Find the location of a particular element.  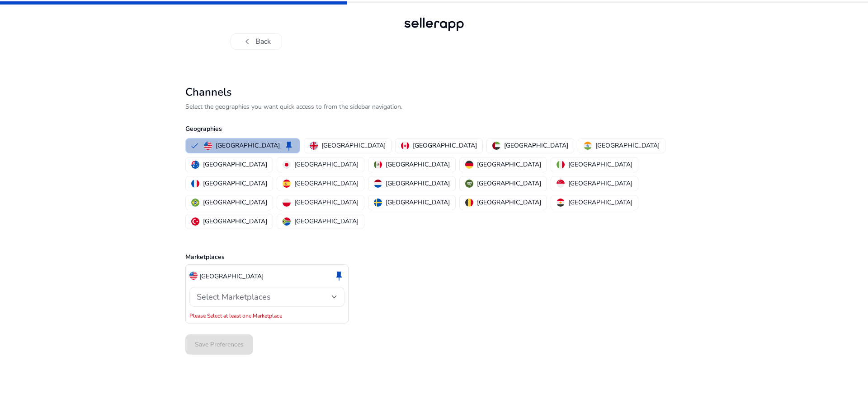

img: be.svg is located at coordinates (469, 203).